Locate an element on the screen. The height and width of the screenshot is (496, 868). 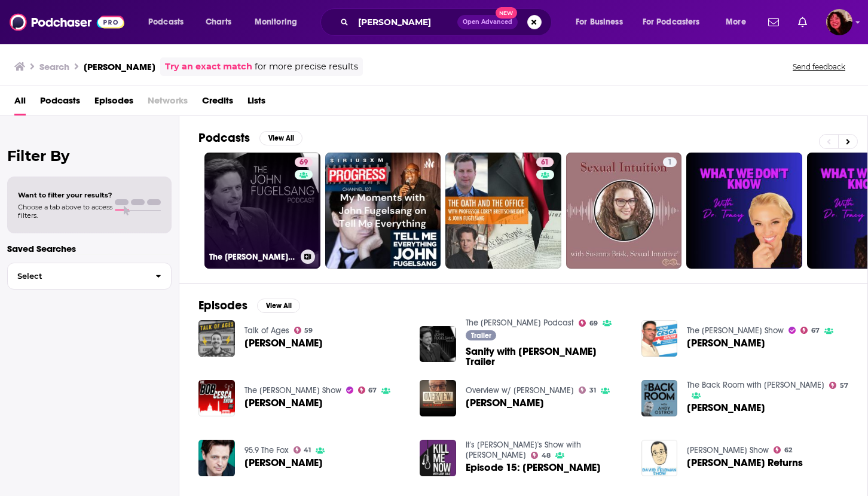
a: The John Fugelsang Podcast is located at coordinates (519, 322).